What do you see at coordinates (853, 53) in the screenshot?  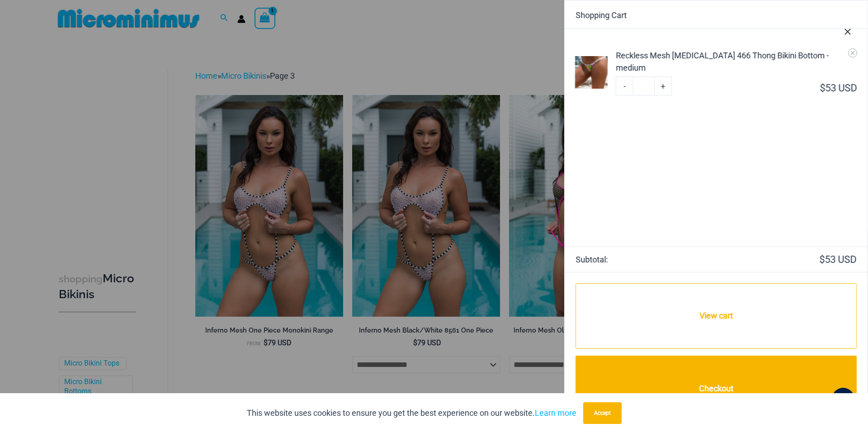 I see `a: Remove Reckless Mesh High Voltage 466 Thong Bikini Bottom - medium from cart` at bounding box center [853, 53].